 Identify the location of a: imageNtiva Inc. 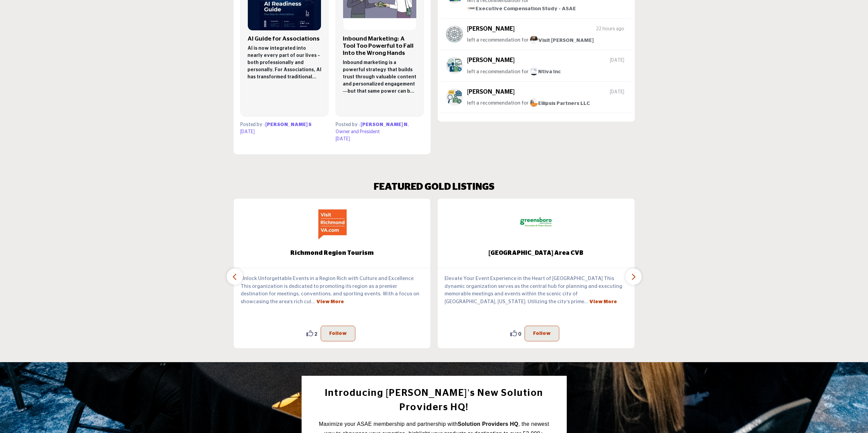
(545, 72).